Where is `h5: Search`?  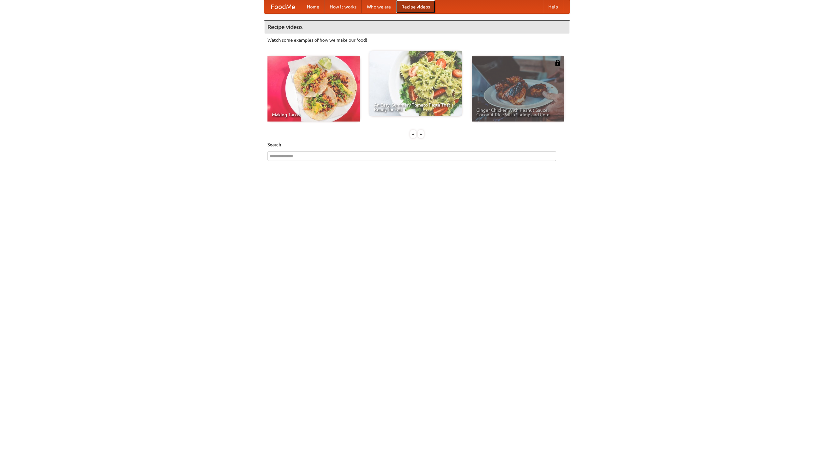
h5: Search is located at coordinates (417, 145).